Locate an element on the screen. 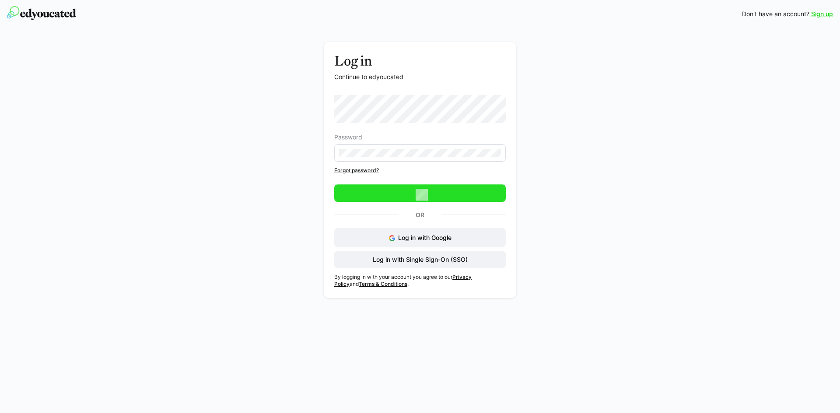  span: Log in with Single Sign-On (SSO) is located at coordinates (420, 260).